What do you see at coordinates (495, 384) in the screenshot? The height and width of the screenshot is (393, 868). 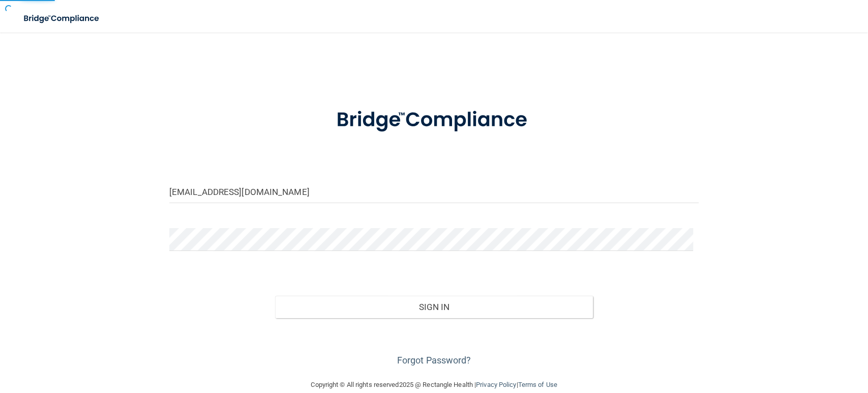 I see `a: Privacy Policy` at bounding box center [495, 384].